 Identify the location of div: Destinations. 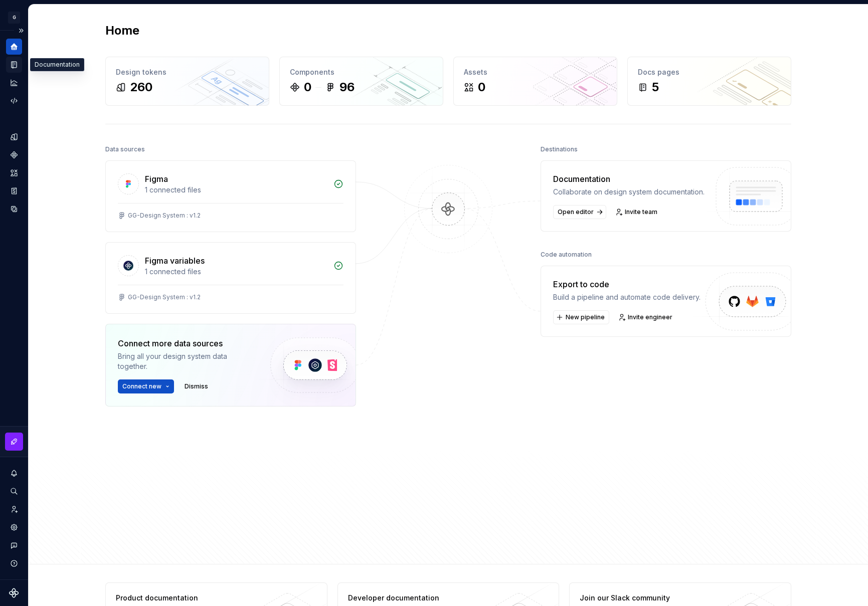
(559, 149).